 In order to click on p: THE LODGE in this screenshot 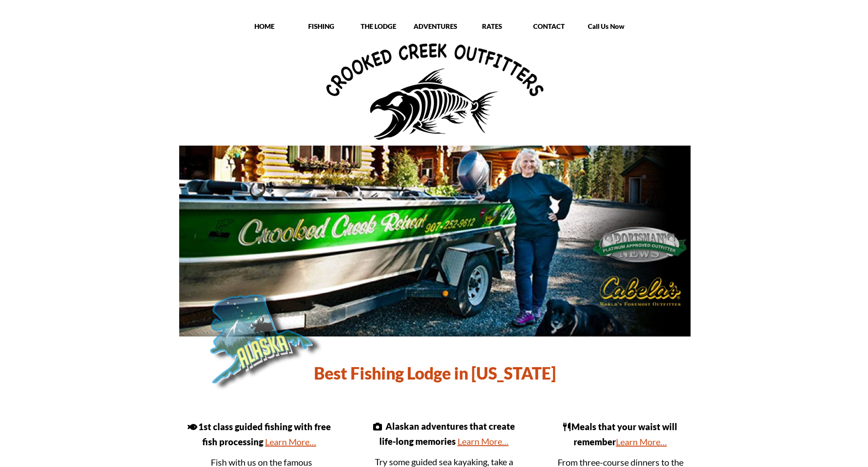, I will do `click(378, 26)`.